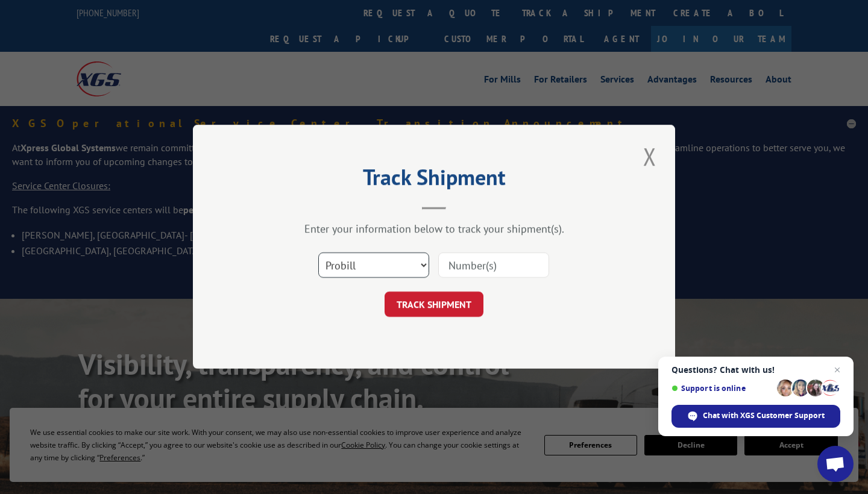 This screenshot has height=494, width=868. Describe the element at coordinates (756, 370) in the screenshot. I see `span: Questions? Chat with us!` at that location.